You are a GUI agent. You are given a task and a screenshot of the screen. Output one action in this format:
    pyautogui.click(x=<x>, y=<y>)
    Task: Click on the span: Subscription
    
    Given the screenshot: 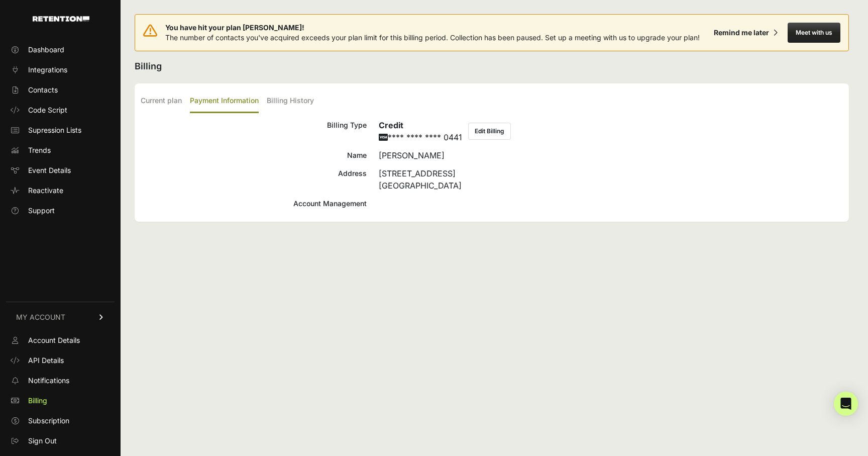 What is the action you would take?
    pyautogui.click(x=49, y=421)
    